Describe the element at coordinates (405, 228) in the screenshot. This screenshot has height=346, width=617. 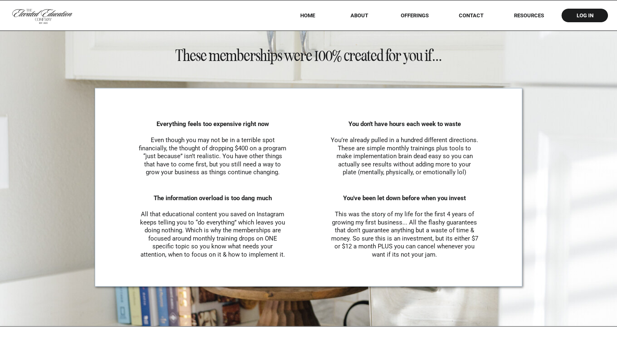
I see `p: This was the story of my life for the first 4 years of growing my first business... All the flash...` at that location.